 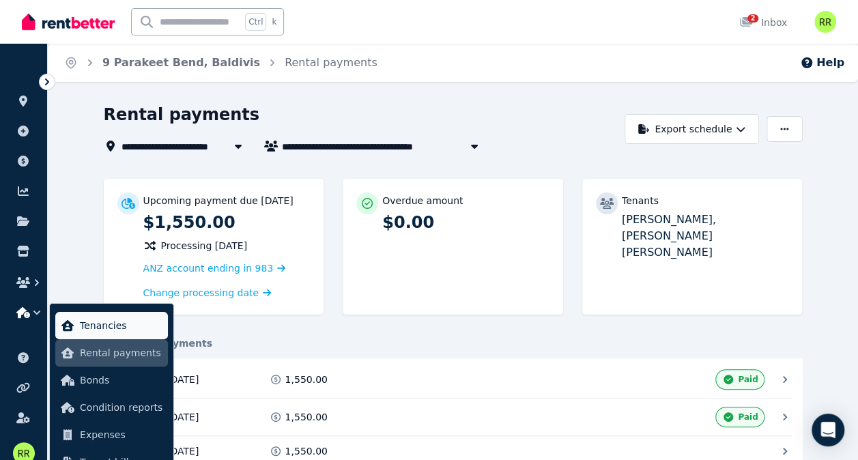 What do you see at coordinates (255, 22) in the screenshot?
I see `span: Ctrl` at bounding box center [255, 22].